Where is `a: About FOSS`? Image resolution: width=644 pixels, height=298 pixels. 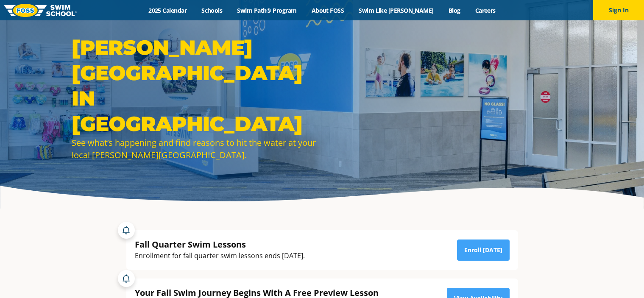 a: About FOSS is located at coordinates (328, 10).